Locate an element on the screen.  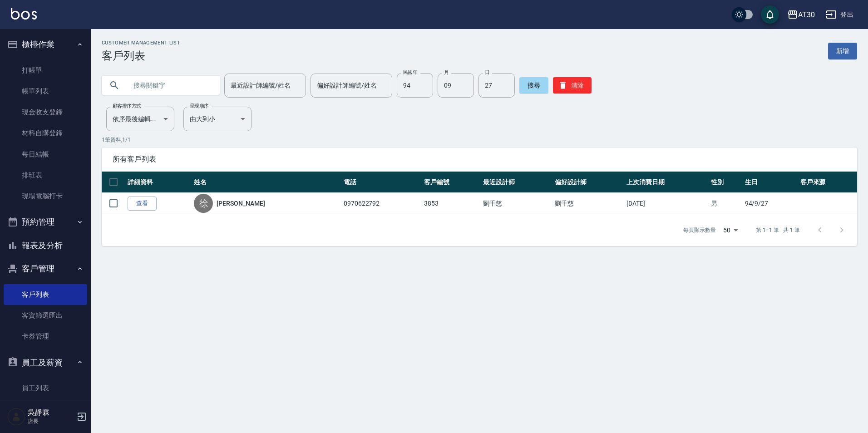
h2: Customer Management List is located at coordinates (141, 43).